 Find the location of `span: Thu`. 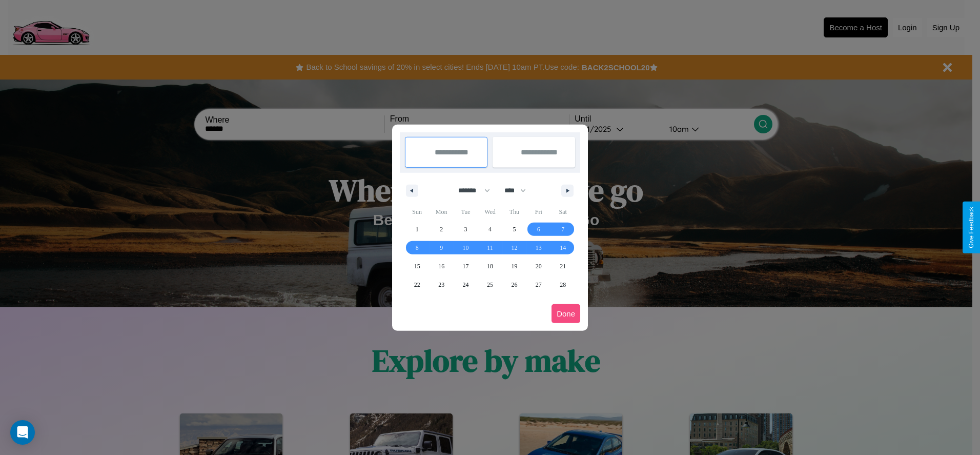

span: Thu is located at coordinates (514, 212).